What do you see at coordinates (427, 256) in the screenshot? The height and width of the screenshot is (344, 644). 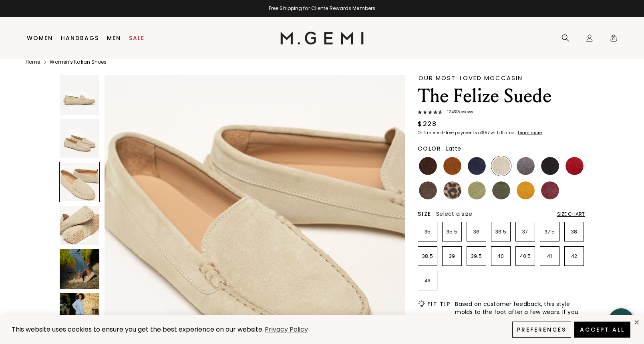 I see `p: 38.5` at bounding box center [427, 256].